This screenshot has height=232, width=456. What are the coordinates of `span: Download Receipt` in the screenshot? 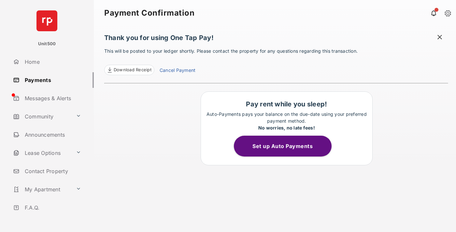 It's located at (133, 70).